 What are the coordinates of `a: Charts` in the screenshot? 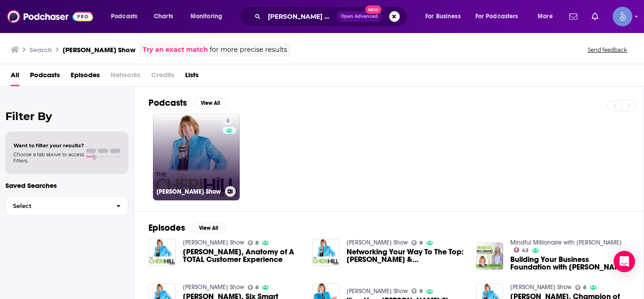 It's located at (163, 16).